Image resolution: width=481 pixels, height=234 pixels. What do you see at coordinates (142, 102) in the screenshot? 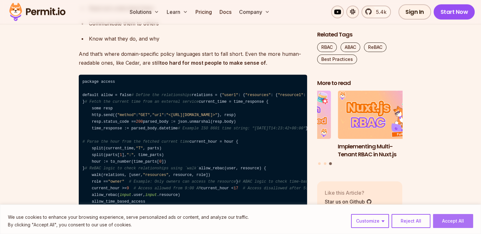
I see `span: # Fetch the current time from an external service` at bounding box center [142, 102].